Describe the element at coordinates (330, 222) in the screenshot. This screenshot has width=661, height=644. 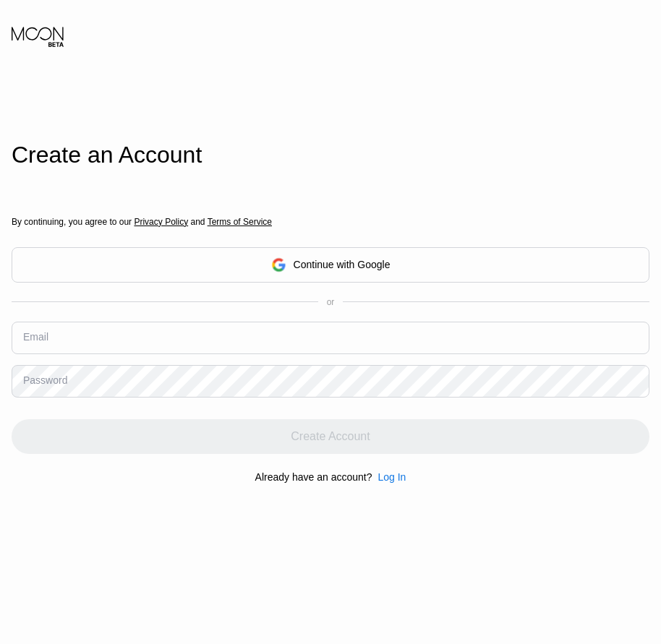
I see `div: By continuing, you agree to our` at that location.